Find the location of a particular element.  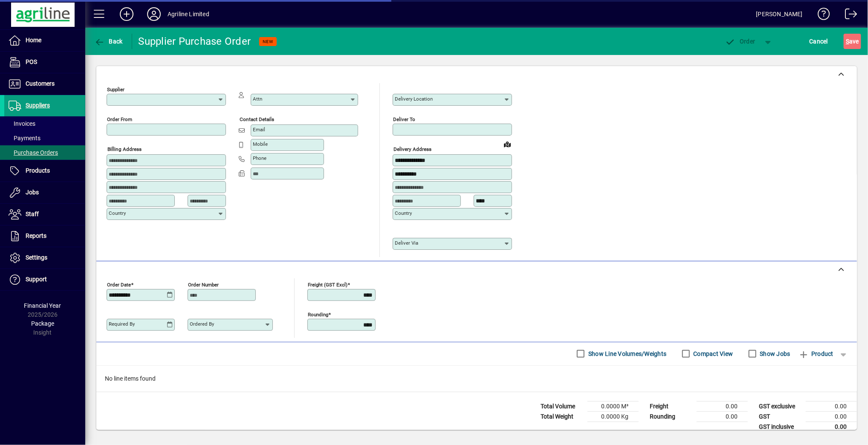

div: Supplier Purchase Order is located at coordinates (195, 41).